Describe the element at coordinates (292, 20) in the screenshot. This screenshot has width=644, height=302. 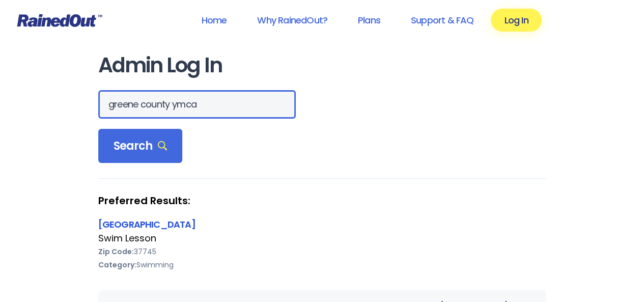
I see `a: Why RainedOut?` at that location.